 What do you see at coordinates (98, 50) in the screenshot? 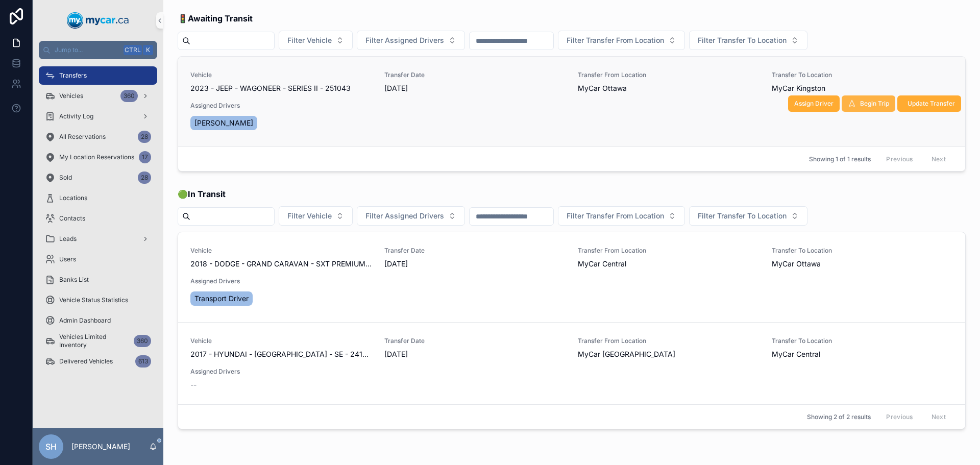
I see `button: Jump to...CtrlK` at bounding box center [98, 50].